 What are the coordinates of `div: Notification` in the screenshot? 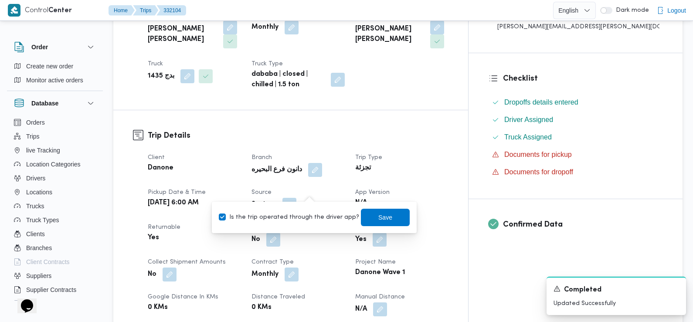 It's located at (616, 290).